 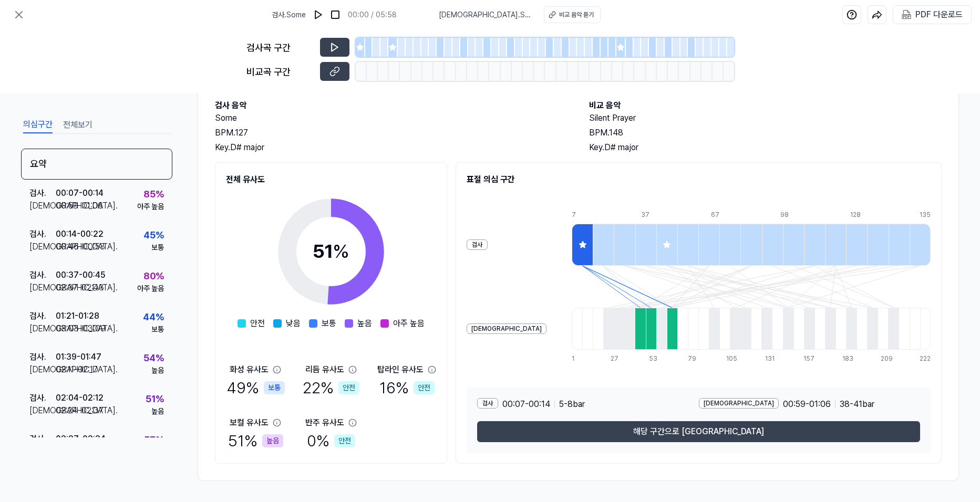 I want to click on div: 135, so click(x=925, y=215).